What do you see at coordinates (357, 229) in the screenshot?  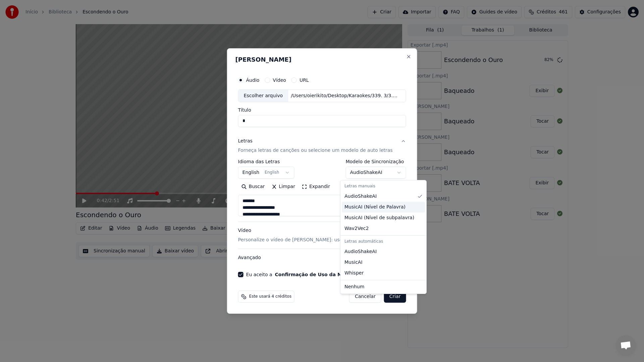 I see `span: Wav2Vec2` at bounding box center [357, 229].